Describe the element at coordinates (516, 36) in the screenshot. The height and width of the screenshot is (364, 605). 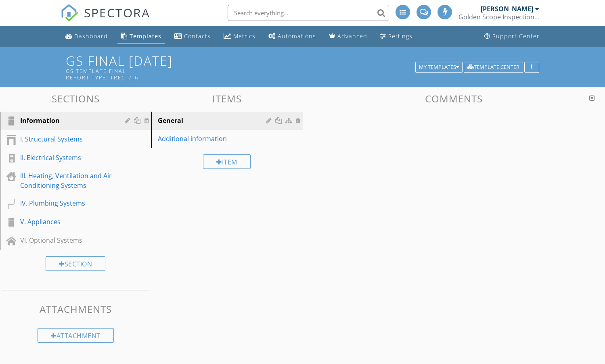
I see `div: Support Center` at that location.